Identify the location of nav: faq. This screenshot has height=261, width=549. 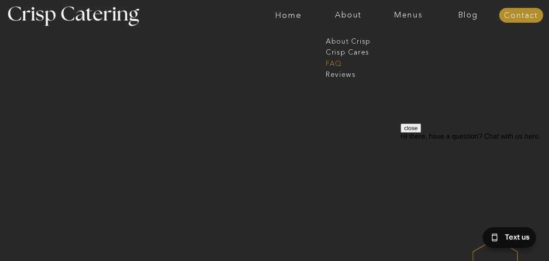
(348, 62).